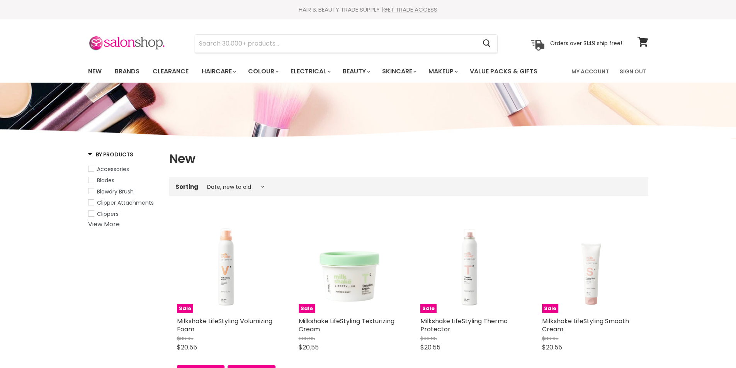  What do you see at coordinates (347, 325) in the screenshot?
I see `a: Milkshake LifeStyling Texturizing Cream` at bounding box center [347, 325].